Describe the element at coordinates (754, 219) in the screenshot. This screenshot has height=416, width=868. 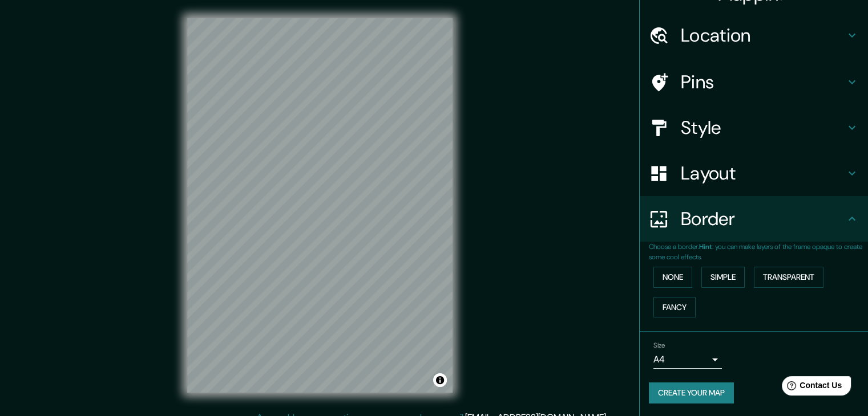
I see `div: Border` at that location.